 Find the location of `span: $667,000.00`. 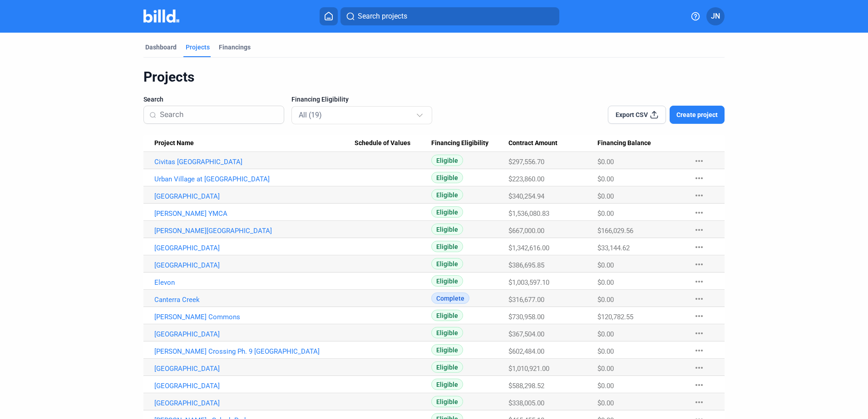

span: $667,000.00 is located at coordinates (526, 231).